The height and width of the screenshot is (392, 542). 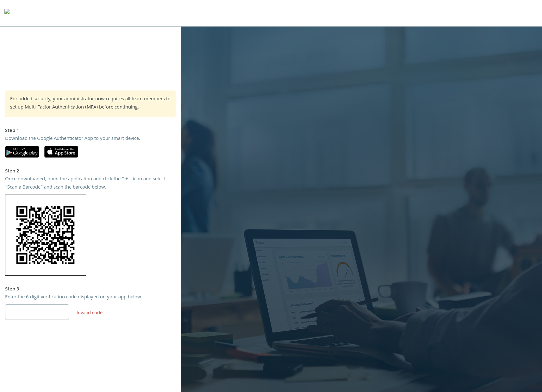 What do you see at coordinates (45, 235) in the screenshot?
I see `img: +lVATgeyx5NwAAAABJRU5ErkJggg==` at bounding box center [45, 235].